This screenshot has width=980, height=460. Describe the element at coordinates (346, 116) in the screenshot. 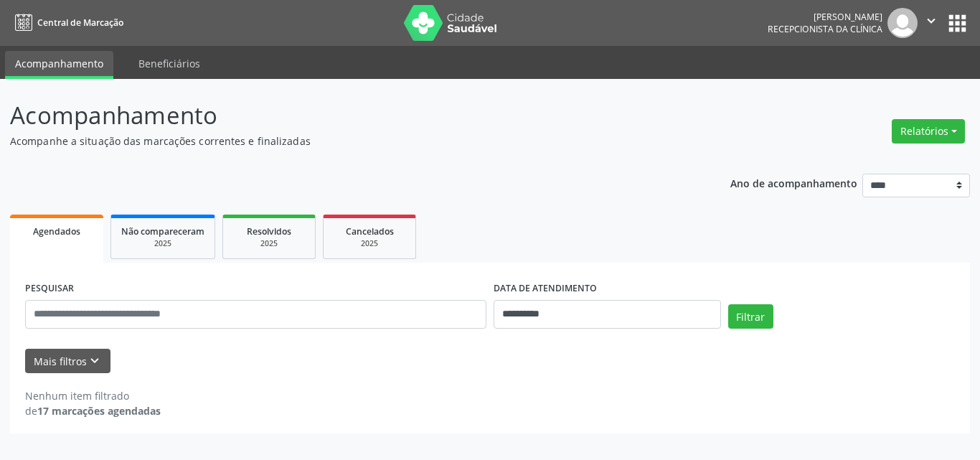

I see `p: Acompanhamento` at that location.